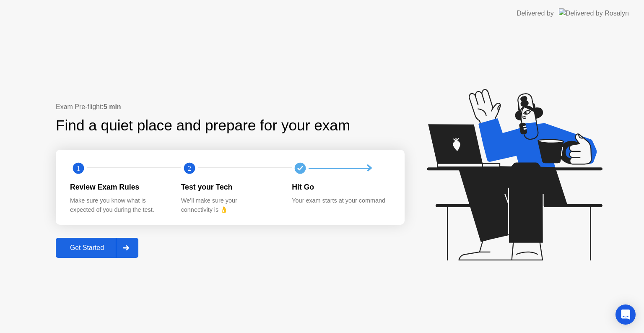  I want to click on div: Review Exam Rules, so click(118, 187).